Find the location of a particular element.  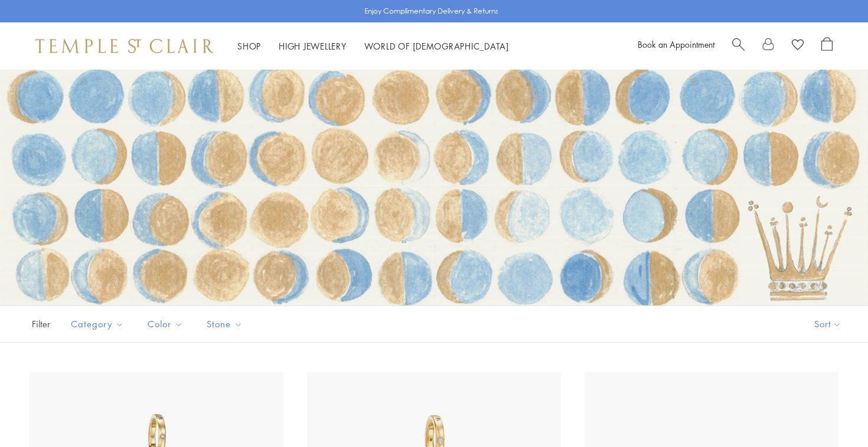

a: Open Shopping Bag is located at coordinates (827, 46).